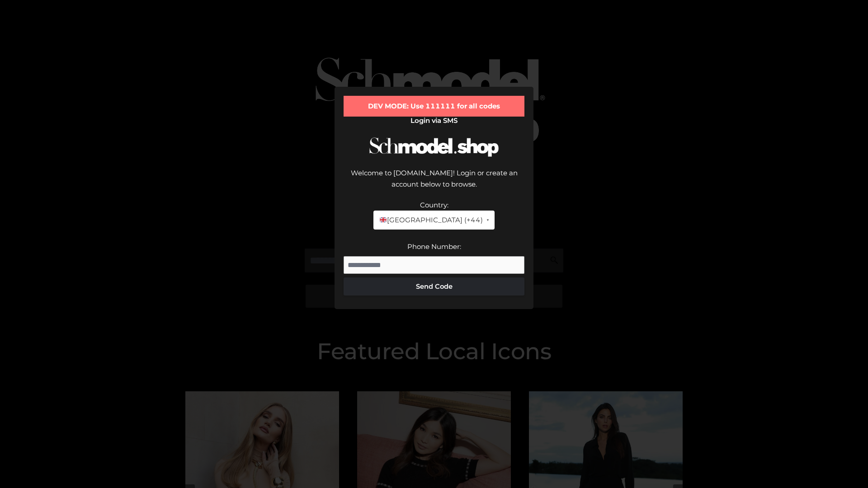 The height and width of the screenshot is (488, 868). What do you see at coordinates (434, 106) in the screenshot?
I see `div: DEV MODE: Use 111111 for all codes` at bounding box center [434, 106].